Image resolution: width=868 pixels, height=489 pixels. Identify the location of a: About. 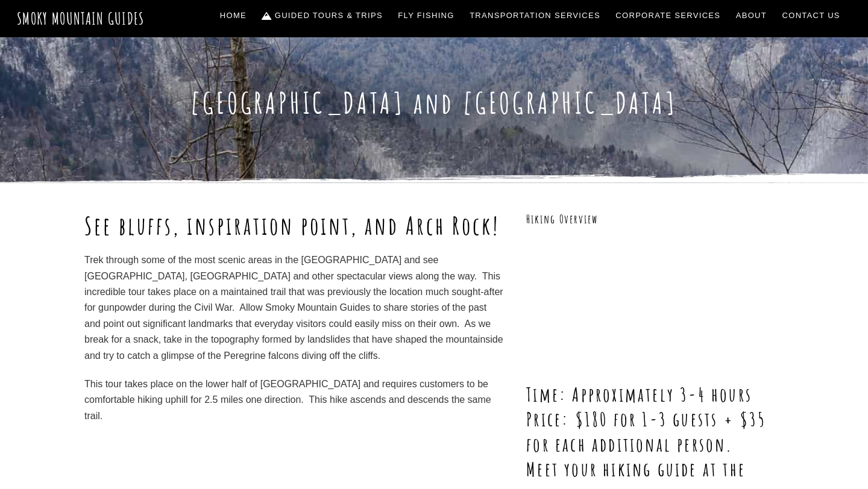
(751, 16).